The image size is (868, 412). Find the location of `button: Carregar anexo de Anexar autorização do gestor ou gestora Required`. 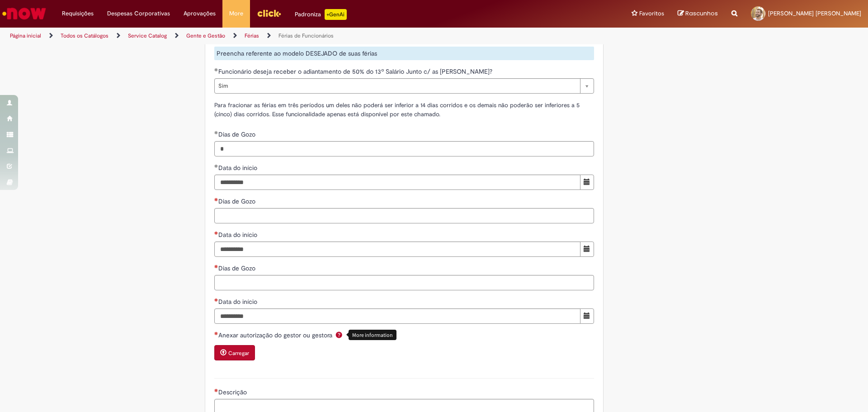

button: Carregar anexo de Anexar autorização do gestor ou gestora Required is located at coordinates (234, 353).